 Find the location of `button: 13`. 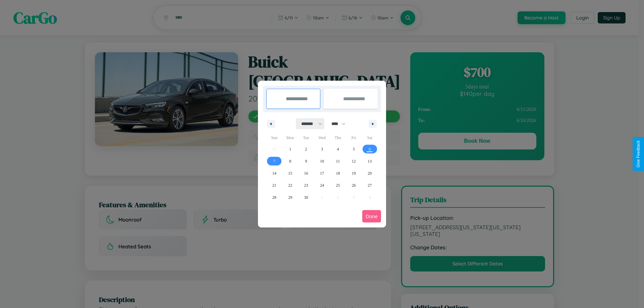

button: 13 is located at coordinates (370, 162).